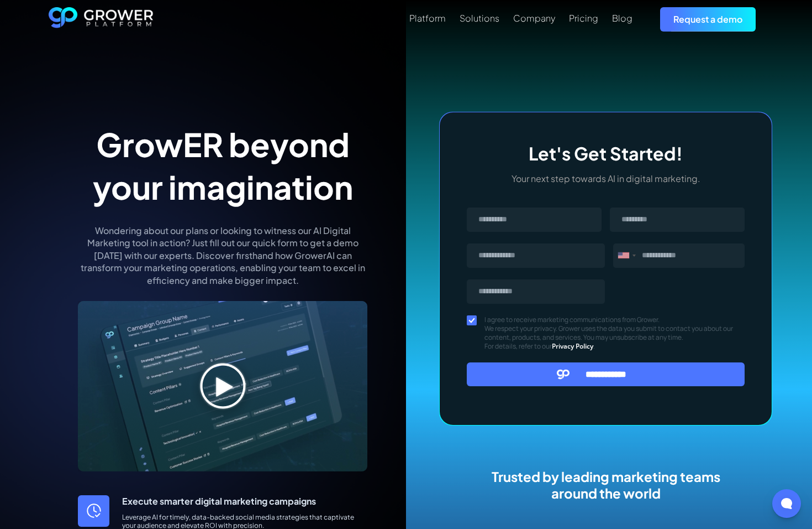  What do you see at coordinates (605, 297) in the screenshot?
I see `form: Message` at bounding box center [605, 297].